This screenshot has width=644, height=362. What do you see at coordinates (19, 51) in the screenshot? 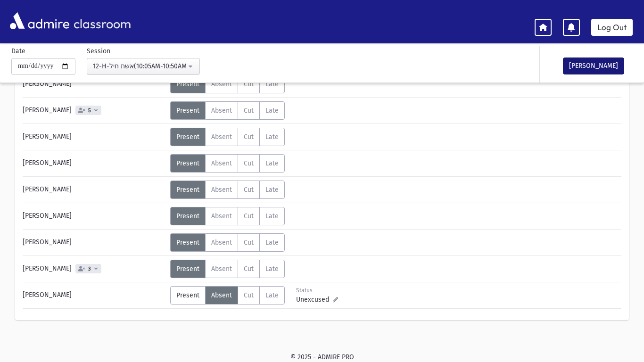
I see `label: Date` at bounding box center [19, 51].